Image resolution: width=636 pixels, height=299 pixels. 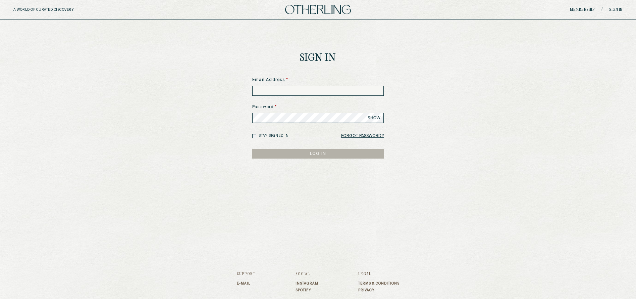 I want to click on label: Password, so click(x=318, y=107).